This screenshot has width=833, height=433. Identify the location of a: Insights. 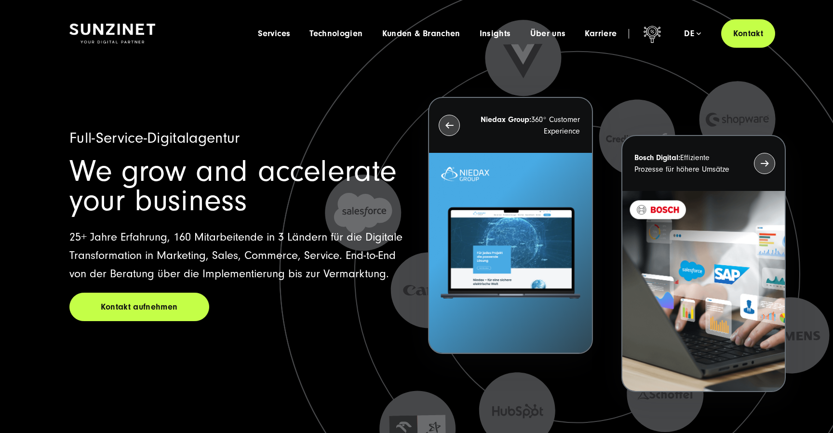
(495, 34).